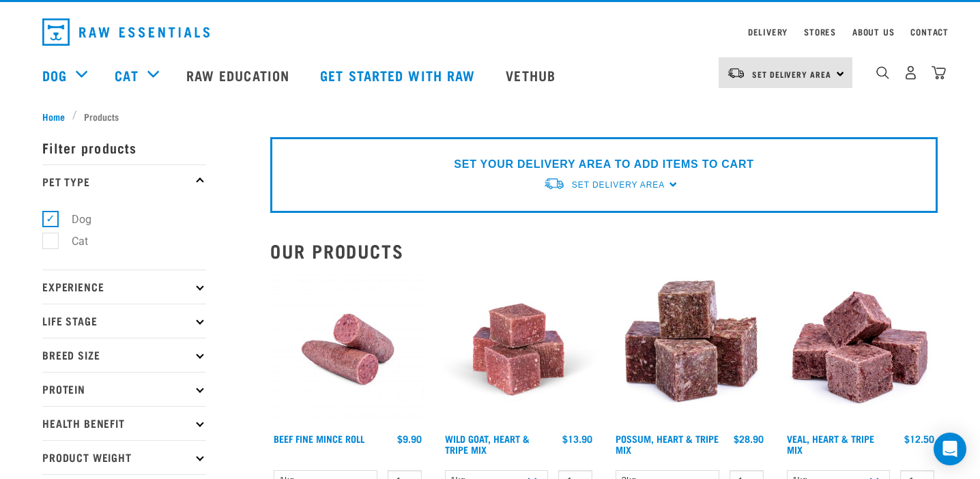  What do you see at coordinates (53, 116) in the screenshot?
I see `span: Home` at bounding box center [53, 116].